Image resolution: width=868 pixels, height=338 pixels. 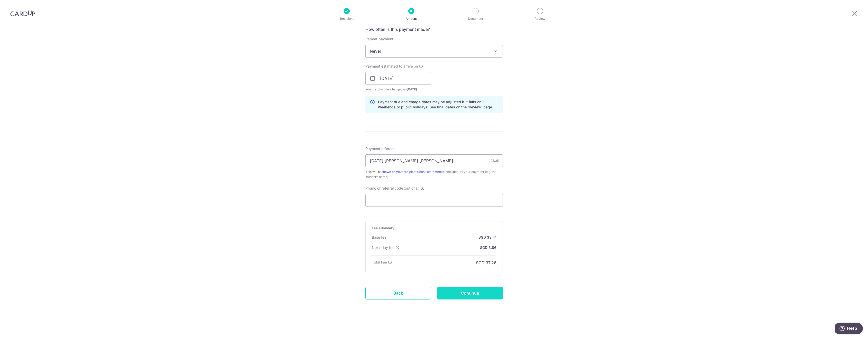 I want to click on p: SGD 33.41, so click(x=488, y=237).